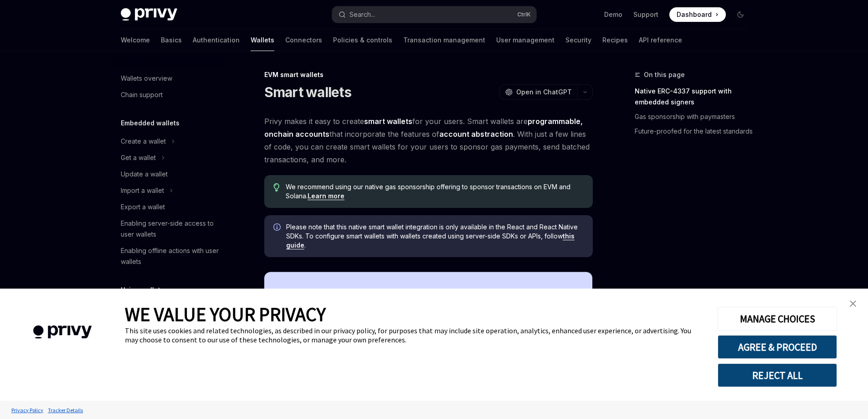 This screenshot has width=868, height=419. Describe the element at coordinates (476, 134) in the screenshot. I see `a: account abstraction` at that location.